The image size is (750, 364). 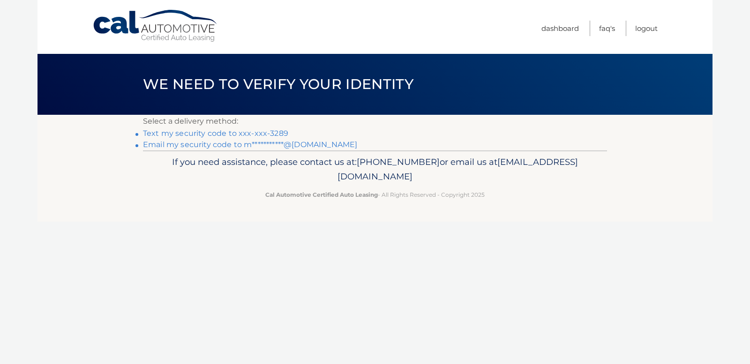 I want to click on a: Dashboard, so click(x=560, y=28).